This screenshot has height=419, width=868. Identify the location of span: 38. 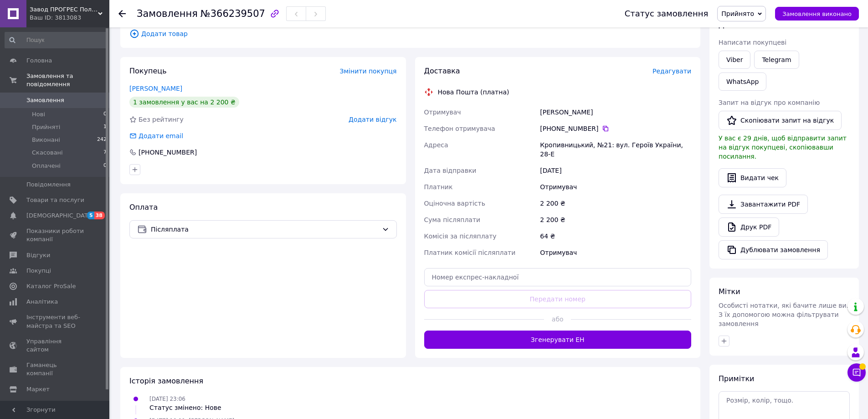
(99, 215).